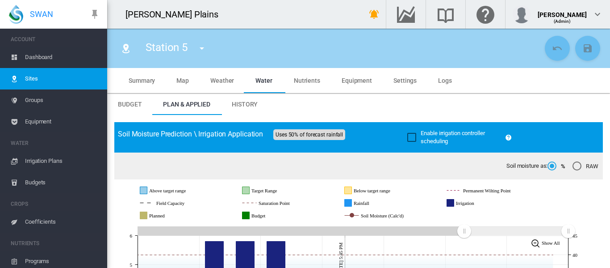  I want to click on md-icon: Go to the Data Hub, so click(406, 14).